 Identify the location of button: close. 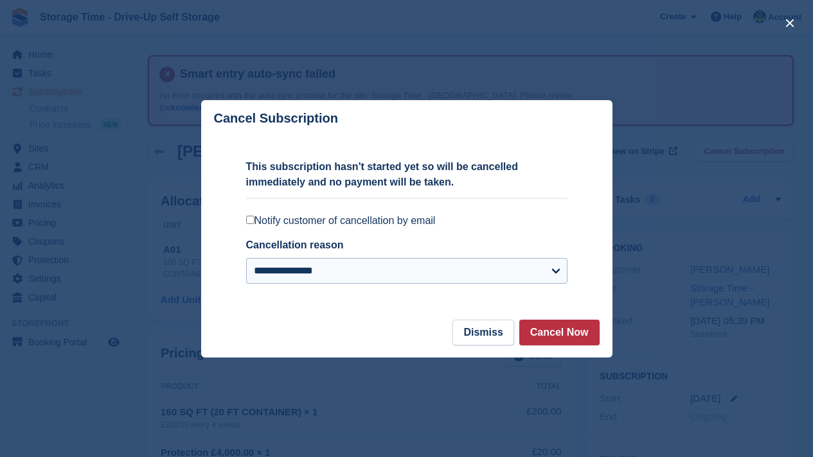
(789, 23).